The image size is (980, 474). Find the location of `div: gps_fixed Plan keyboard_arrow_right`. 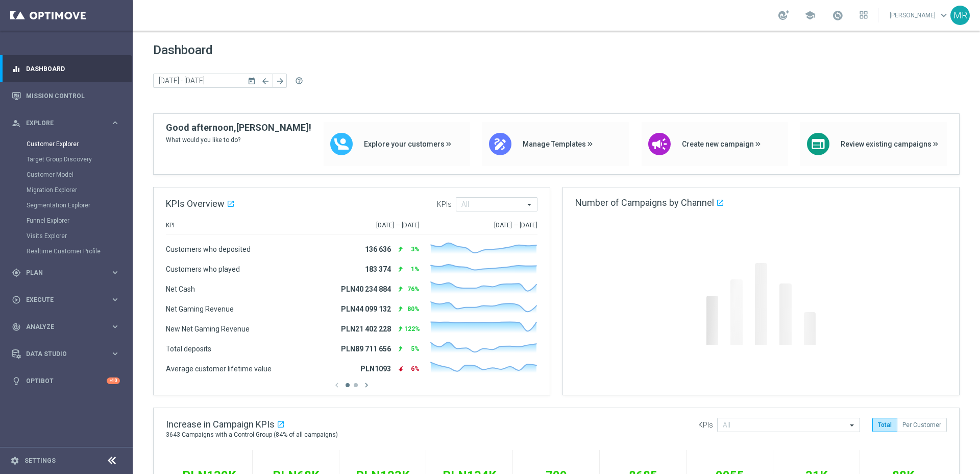

div: gps_fixed Plan keyboard_arrow_right is located at coordinates (66, 273).